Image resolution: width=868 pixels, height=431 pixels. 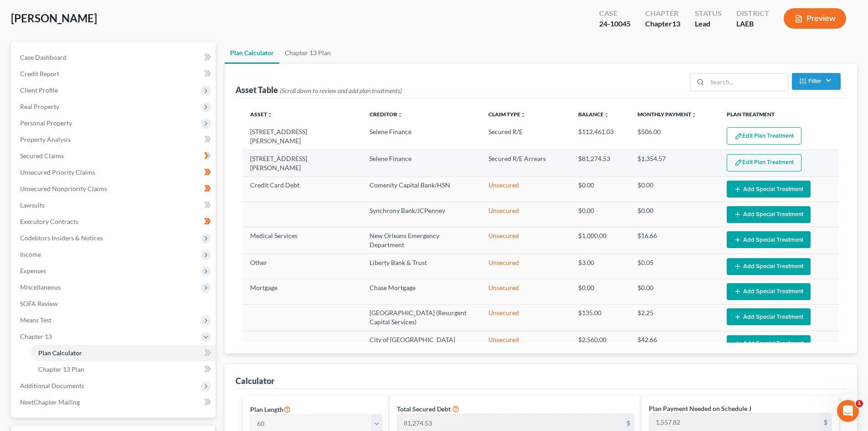 I want to click on span: Unsecured Priority Claims, so click(x=58, y=172).